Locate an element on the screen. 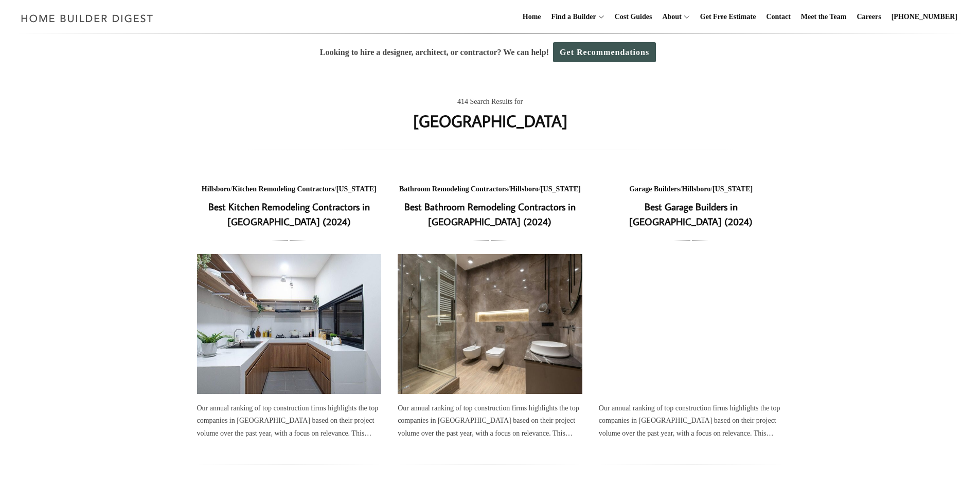 The height and width of the screenshot is (486, 980). a: Cost Guides is located at coordinates (633, 17).